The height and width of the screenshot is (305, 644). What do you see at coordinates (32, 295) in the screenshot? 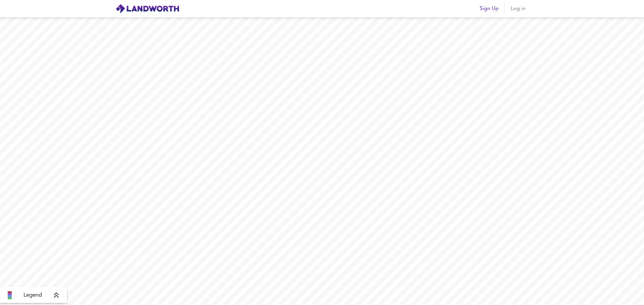
I see `span: Legend` at bounding box center [32, 295].